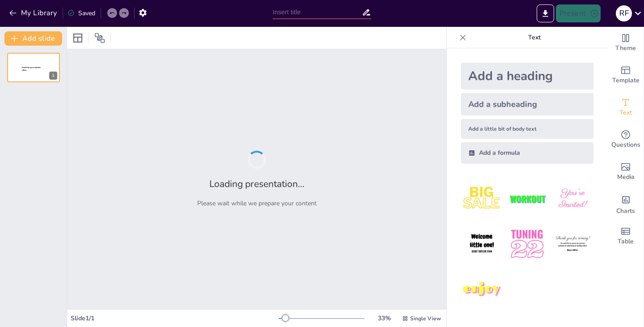 The height and width of the screenshot is (327, 644). I want to click on img: 4.jpeg, so click(482, 244).